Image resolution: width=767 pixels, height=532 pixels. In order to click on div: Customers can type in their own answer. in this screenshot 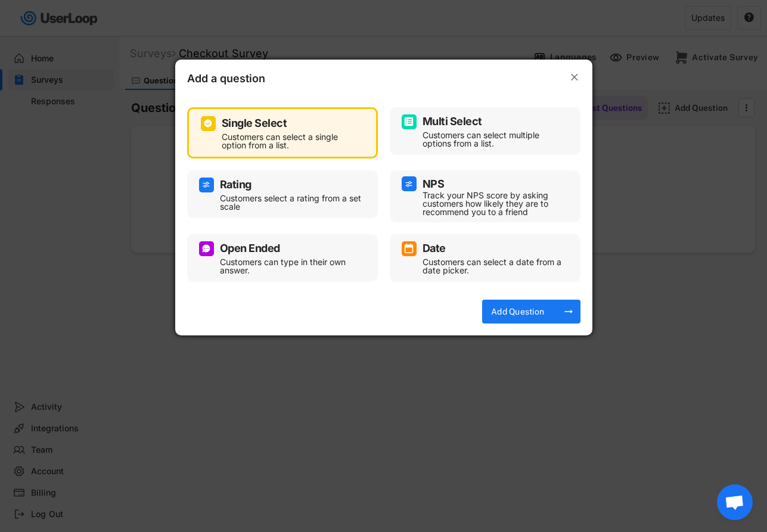, I will do `click(291, 266)`.